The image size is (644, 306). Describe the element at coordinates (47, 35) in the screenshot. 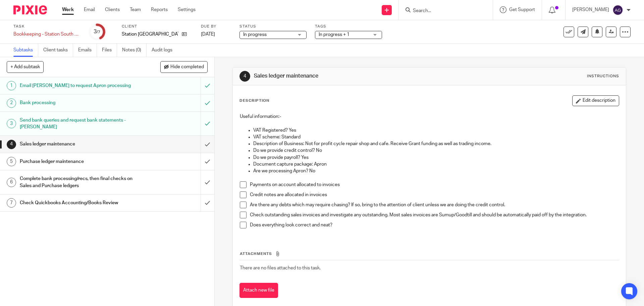

I see `div: Bookkeeping - Station South CIC - Quickbooks` at that location.